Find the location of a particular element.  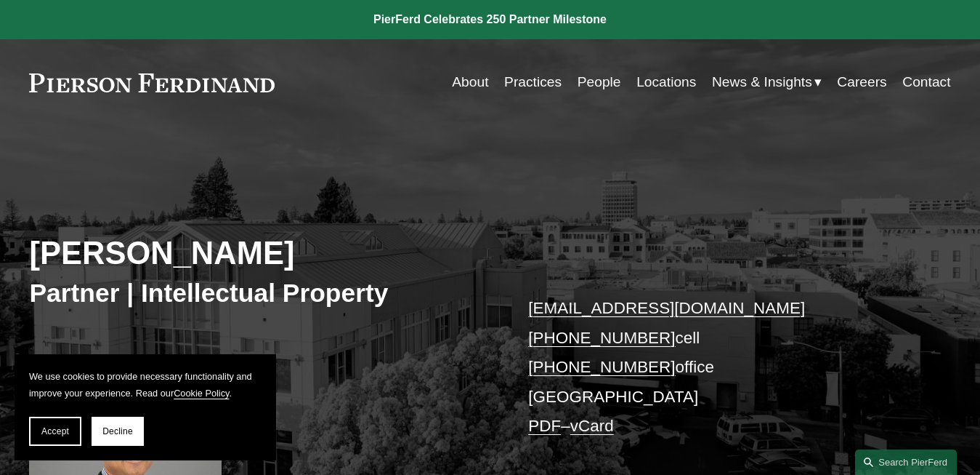

a: Contact is located at coordinates (926, 82).